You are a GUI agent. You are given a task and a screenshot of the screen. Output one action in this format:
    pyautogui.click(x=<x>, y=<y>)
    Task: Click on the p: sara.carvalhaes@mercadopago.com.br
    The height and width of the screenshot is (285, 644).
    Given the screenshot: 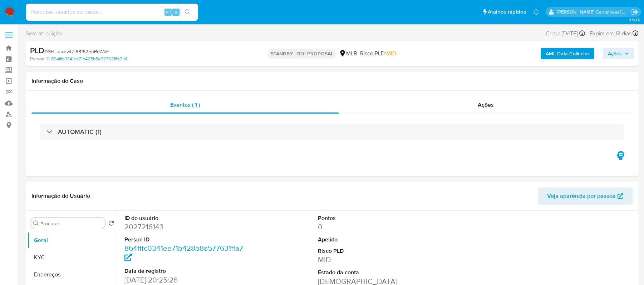 What is the action you would take?
    pyautogui.click(x=593, y=12)
    